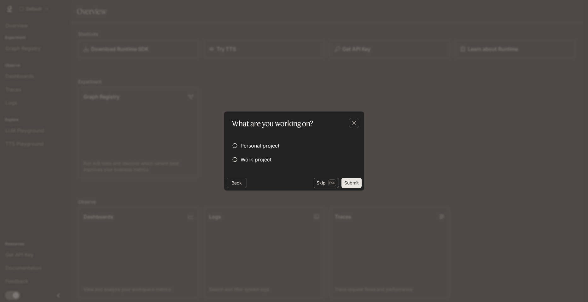  I want to click on span: Work project, so click(256, 159).